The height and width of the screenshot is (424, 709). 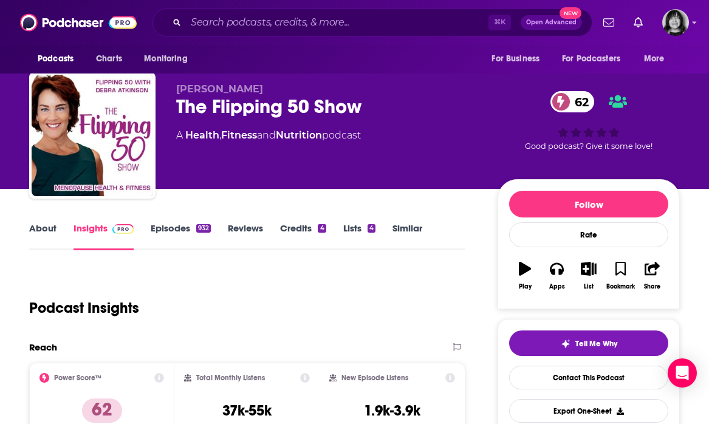 I want to click on img: The Flipping 50 Show, so click(x=92, y=136).